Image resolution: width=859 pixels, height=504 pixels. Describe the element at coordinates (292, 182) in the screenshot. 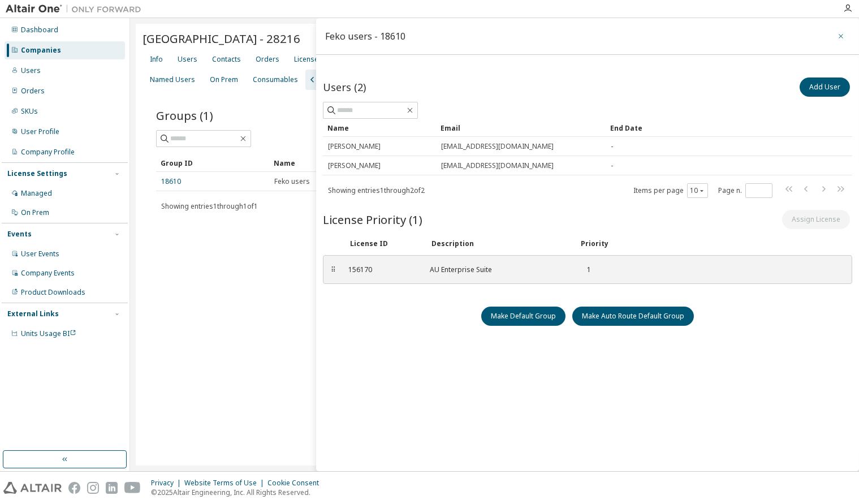

I see `span: Feko users` at that location.